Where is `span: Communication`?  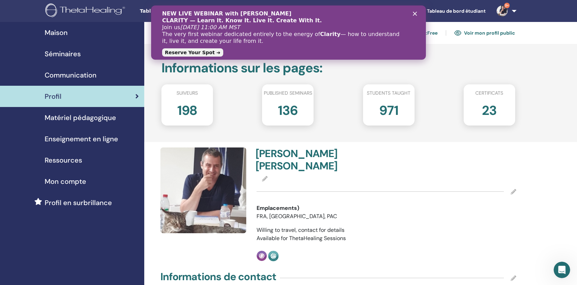
span: Communication is located at coordinates (70, 75).